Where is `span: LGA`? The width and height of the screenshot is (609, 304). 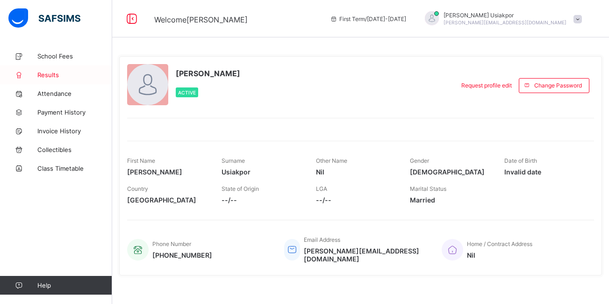
span: LGA is located at coordinates (322, 188).